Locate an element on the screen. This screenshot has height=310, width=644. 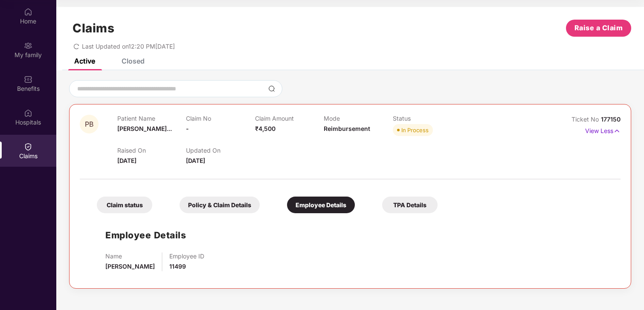
div: Active is located at coordinates (84, 61).